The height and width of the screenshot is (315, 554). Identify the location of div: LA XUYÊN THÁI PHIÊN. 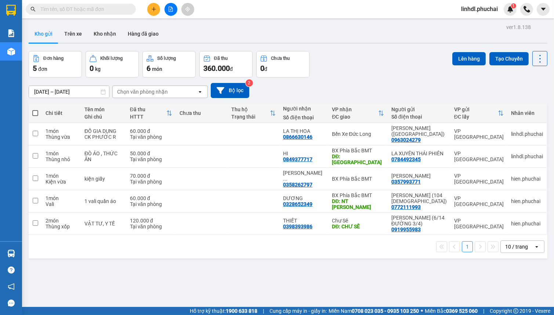
(419, 154).